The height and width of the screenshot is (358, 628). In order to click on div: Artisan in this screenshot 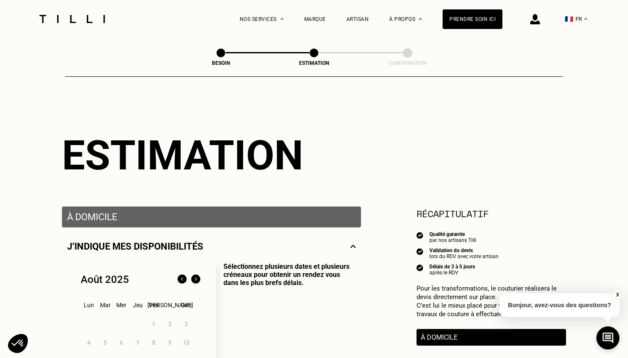, I will do `click(357, 19)`.